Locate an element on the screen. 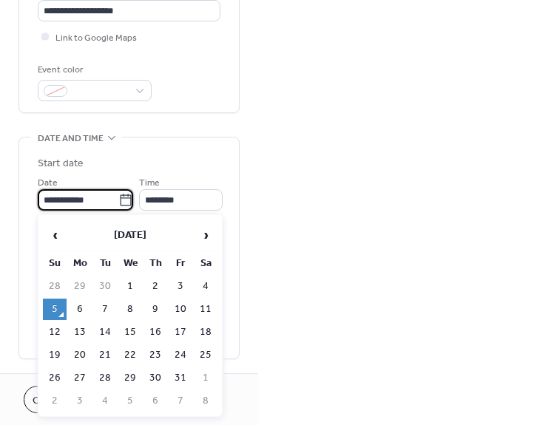 This screenshot has width=554, height=425. th: Sa is located at coordinates (206, 263).